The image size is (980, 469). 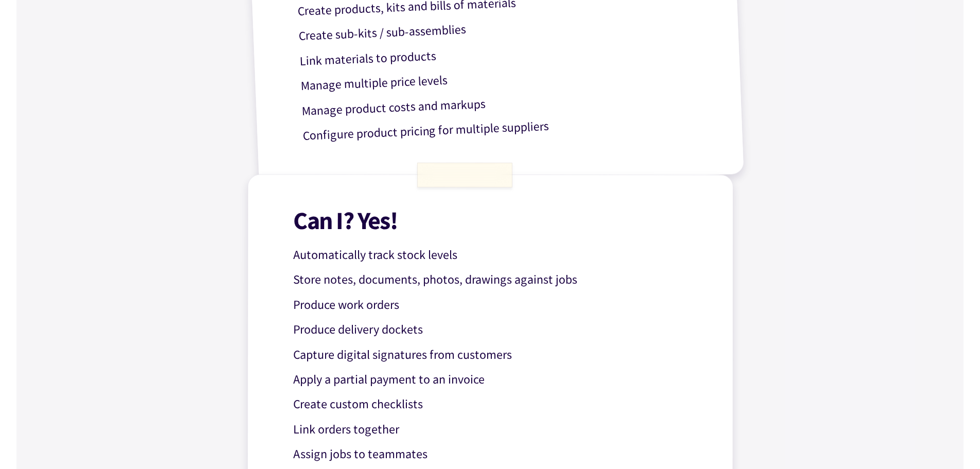 What do you see at coordinates (508, 127) in the screenshot?
I see `p: Configure product pricing for multiple suppliers` at bounding box center [508, 127].